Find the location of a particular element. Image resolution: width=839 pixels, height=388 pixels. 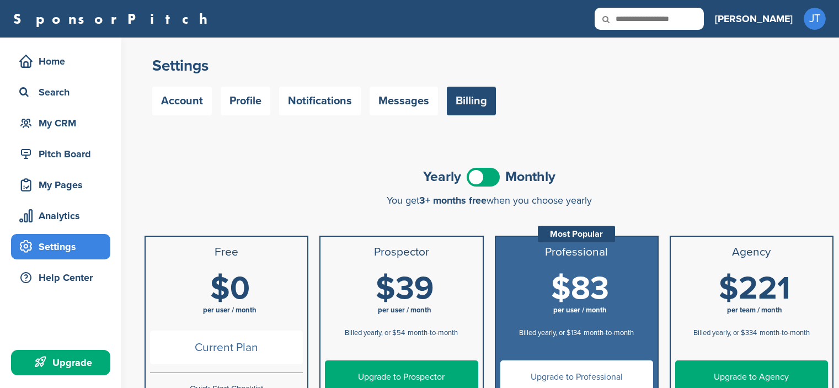

span: per team / month is located at coordinates (754, 310).